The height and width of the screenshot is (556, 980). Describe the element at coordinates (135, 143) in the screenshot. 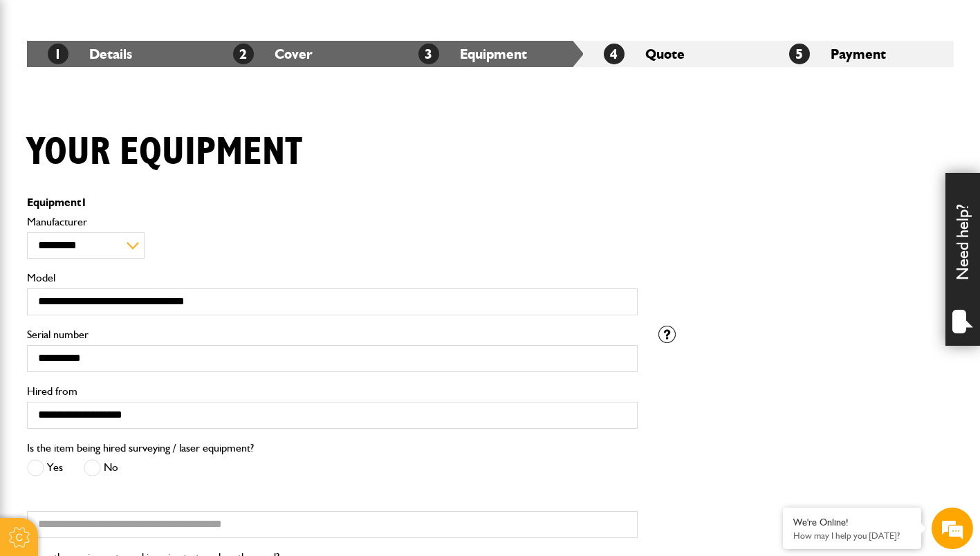

I see `input: Enter your last name` at that location.